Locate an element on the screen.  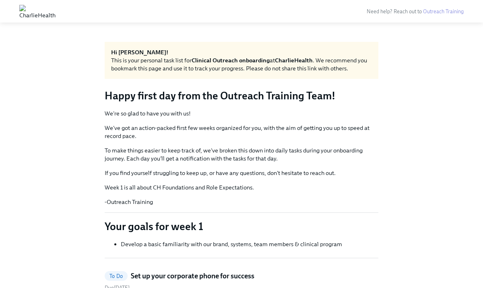
p: We're so glad to have you with us! is located at coordinates (241, 113).